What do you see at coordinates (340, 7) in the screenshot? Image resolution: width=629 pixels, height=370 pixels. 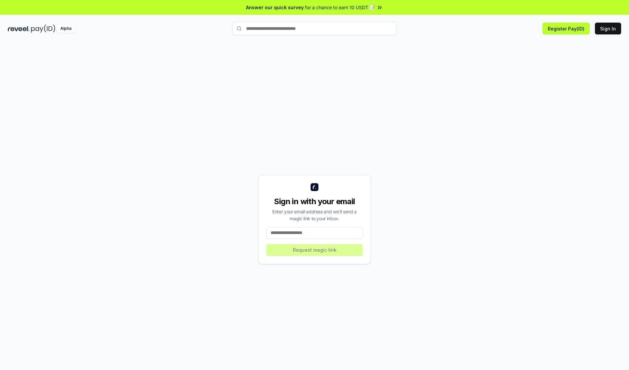 I see `span: for a chance to earn 10 USDT 📝` at bounding box center [340, 7].